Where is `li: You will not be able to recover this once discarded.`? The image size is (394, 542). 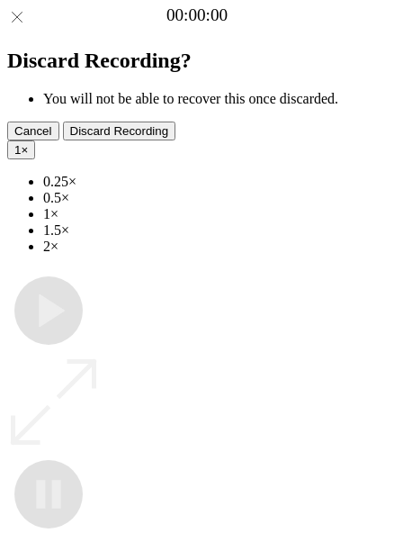
li: You will not be able to recover this once discarded. is located at coordinates (215, 99).